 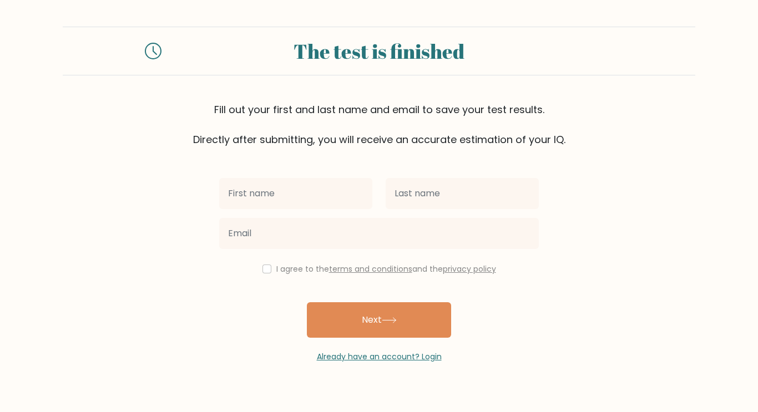 What do you see at coordinates (371, 269) in the screenshot?
I see `a: terms and conditions` at bounding box center [371, 269].